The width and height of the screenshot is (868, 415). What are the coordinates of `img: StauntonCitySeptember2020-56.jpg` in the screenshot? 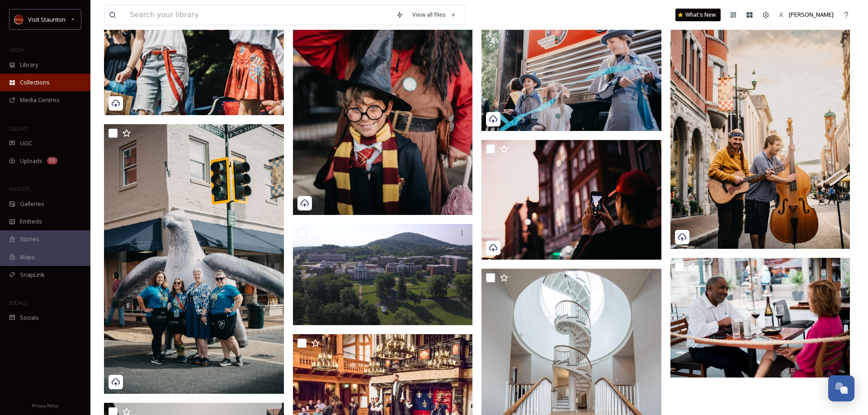 It's located at (760, 317).